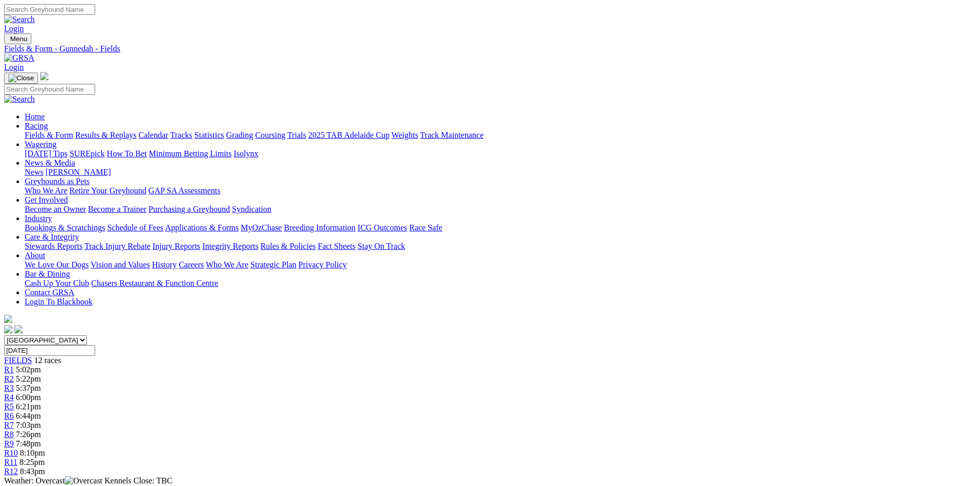 The height and width of the screenshot is (486, 980). Describe the element at coordinates (28, 378) in the screenshot. I see `span: 5:22pm` at that location.